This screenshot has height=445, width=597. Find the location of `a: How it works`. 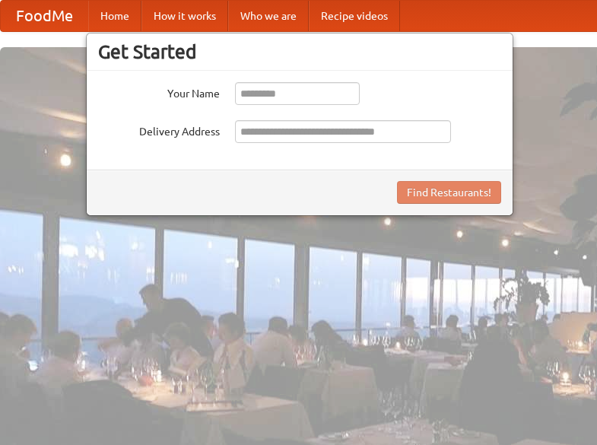

a: How it works is located at coordinates (185, 16).